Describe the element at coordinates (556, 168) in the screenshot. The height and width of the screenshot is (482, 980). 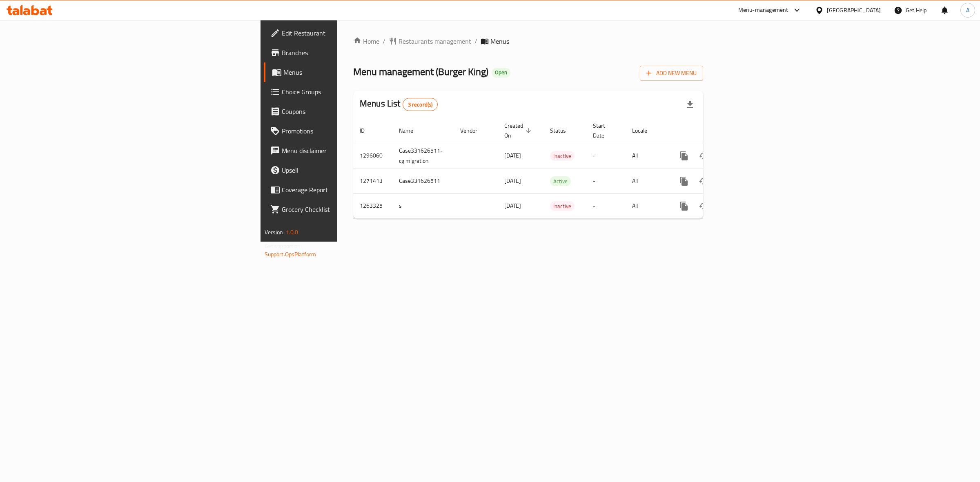
I see `table: enhanced table` at that location.